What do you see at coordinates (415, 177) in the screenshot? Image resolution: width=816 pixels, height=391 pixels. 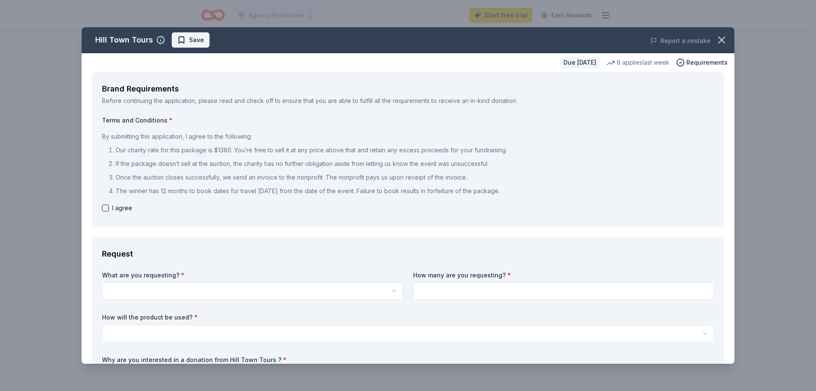 I see `p: Once the auction closes successfully, we send an invoice to the nonprofit. The nonprofit pays us ...` at bounding box center [415, 177].